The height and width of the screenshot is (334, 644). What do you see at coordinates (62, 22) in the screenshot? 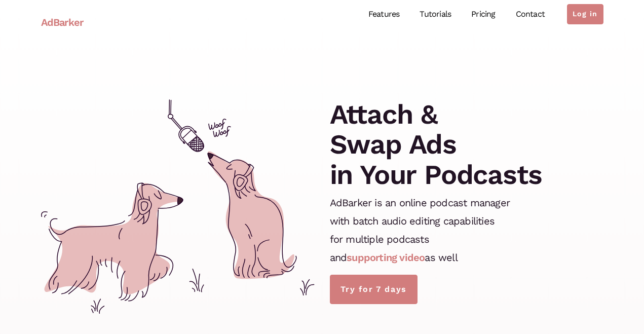
I see `a: AdBarker` at bounding box center [62, 22].